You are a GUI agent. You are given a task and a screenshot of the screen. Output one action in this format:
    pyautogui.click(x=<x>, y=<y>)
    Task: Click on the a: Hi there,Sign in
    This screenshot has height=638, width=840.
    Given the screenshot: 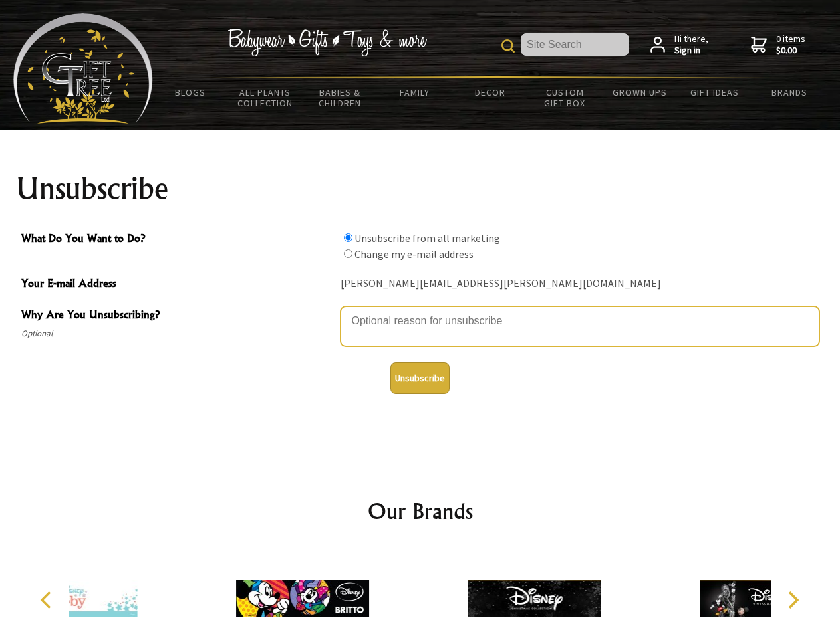 What is the action you would take?
    pyautogui.click(x=679, y=45)
    